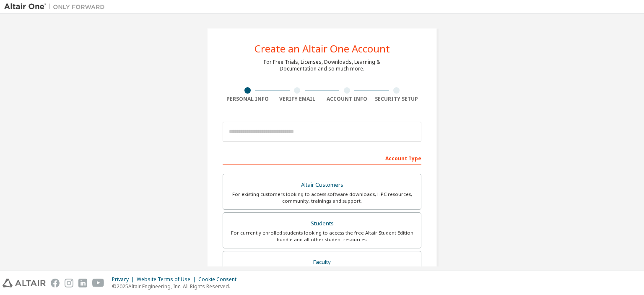 This screenshot has width=644, height=295. Describe the element at coordinates (125, 280) in the screenshot. I see `div: Privacy` at that location.